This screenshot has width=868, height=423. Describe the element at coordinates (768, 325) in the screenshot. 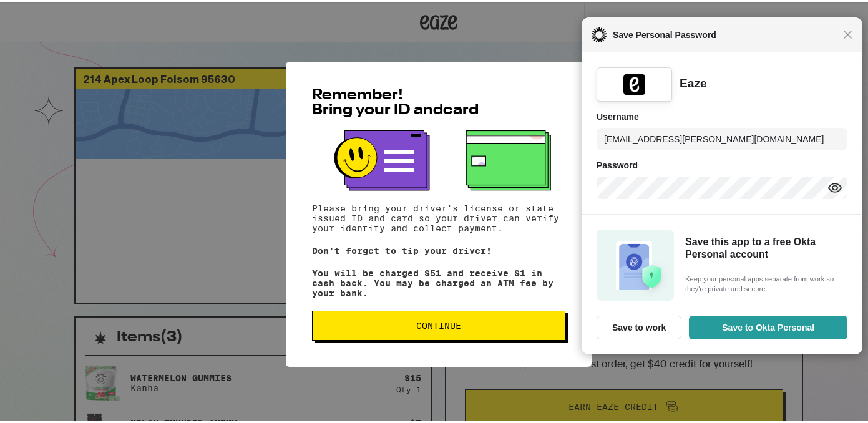

I see `button: Save to Okta Personal` at that location.